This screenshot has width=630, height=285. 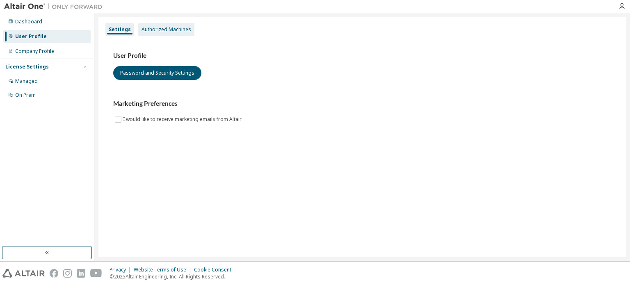 What do you see at coordinates (54, 273) in the screenshot?
I see `img: facebook.svg` at bounding box center [54, 273].